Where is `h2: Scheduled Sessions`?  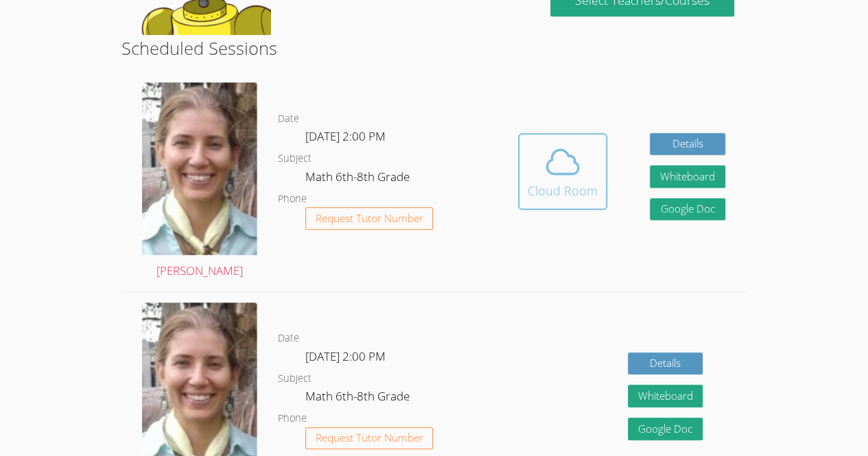
h2: Scheduled Sessions is located at coordinates (434, 48).